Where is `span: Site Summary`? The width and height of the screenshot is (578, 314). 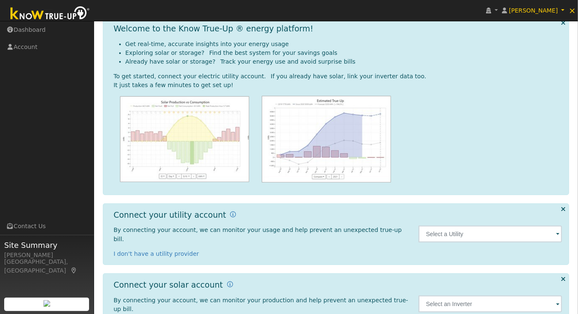 span: Site Summary is located at coordinates (47, 245).